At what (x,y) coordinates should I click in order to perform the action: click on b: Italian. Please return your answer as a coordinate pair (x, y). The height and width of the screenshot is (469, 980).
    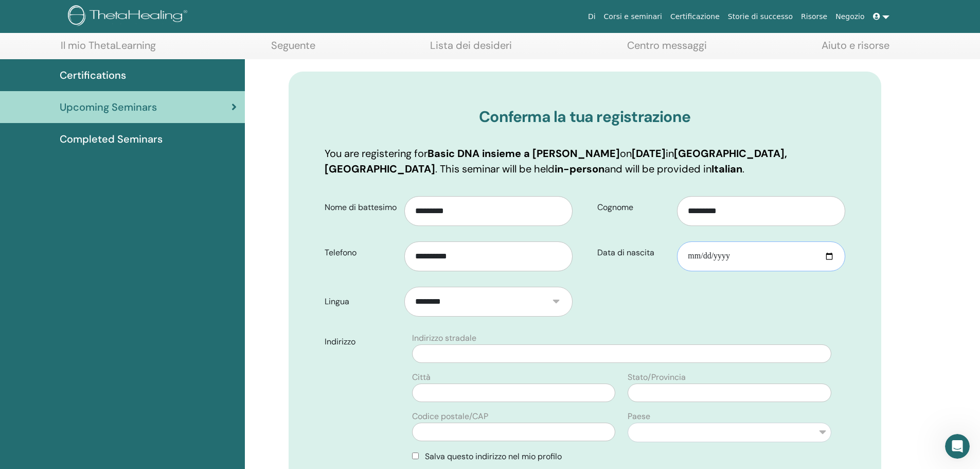
    Looking at the image, I should click on (727, 169).